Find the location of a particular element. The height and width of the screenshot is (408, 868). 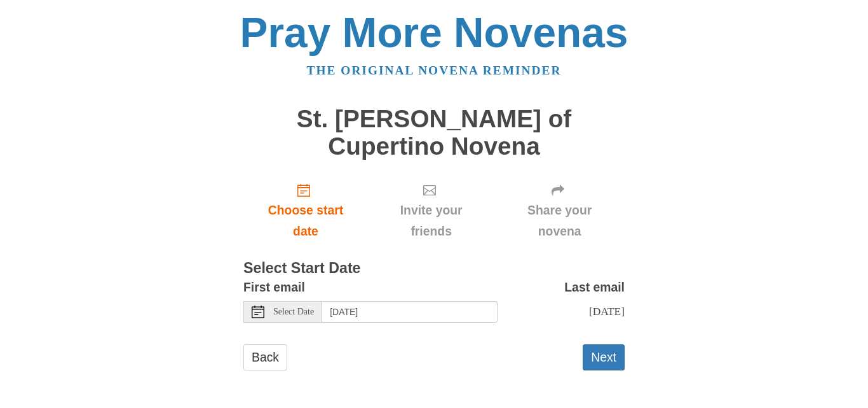

span: Select Date is located at coordinates (293, 312).